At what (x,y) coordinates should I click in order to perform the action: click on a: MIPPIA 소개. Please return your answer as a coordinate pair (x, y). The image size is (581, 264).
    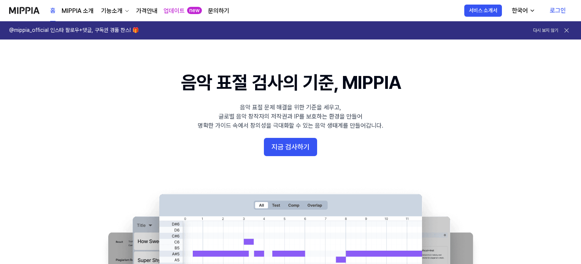
    Looking at the image, I should click on (78, 11).